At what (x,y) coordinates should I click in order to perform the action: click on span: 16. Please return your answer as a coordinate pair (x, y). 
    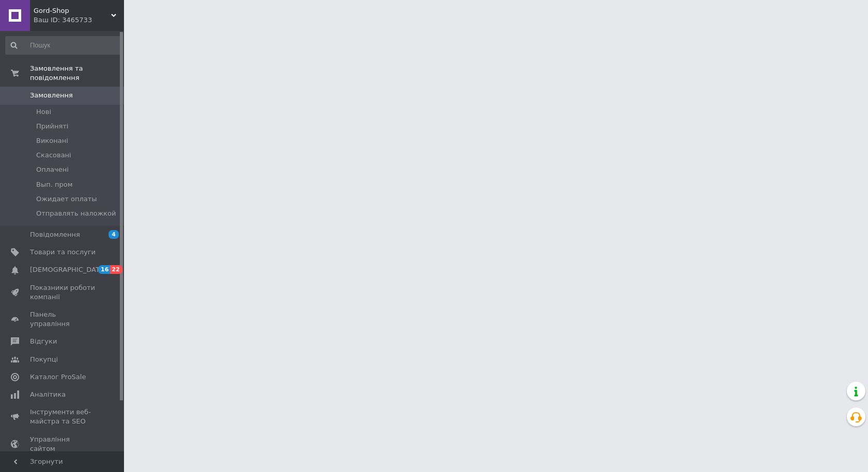
    Looking at the image, I should click on (104, 270).